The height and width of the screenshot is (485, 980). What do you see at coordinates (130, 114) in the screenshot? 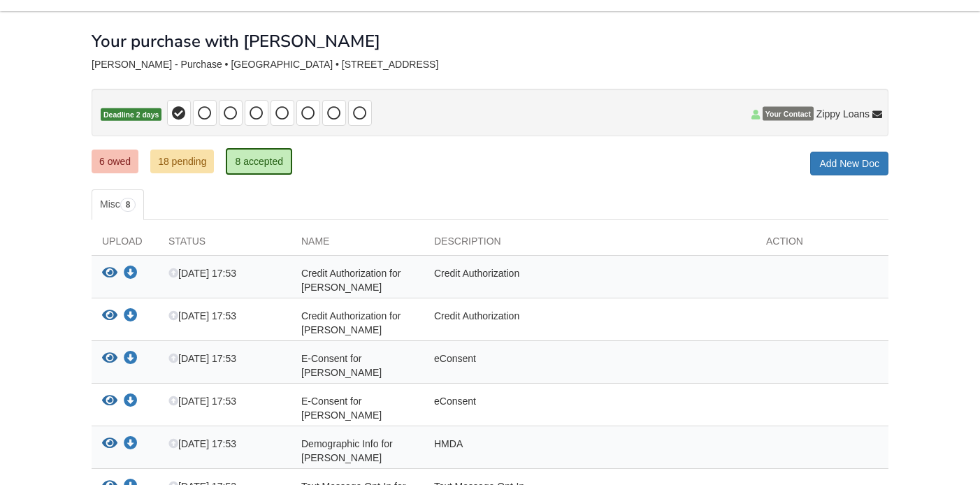
I see `span: Deadline 2 days` at bounding box center [130, 114].